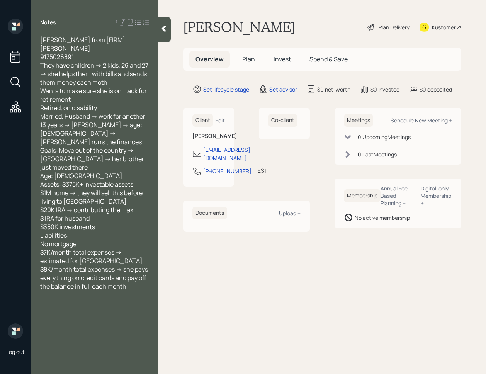  Describe the element at coordinates (209, 59) in the screenshot. I see `span: Overview` at that location.